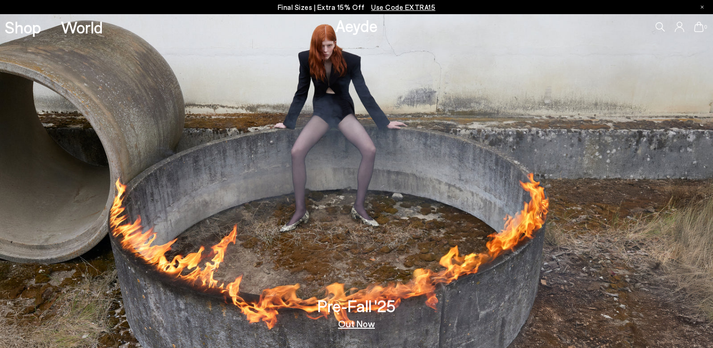  What do you see at coordinates (356, 305) in the screenshot?
I see `h3: Pre-Fall '25` at bounding box center [356, 305].